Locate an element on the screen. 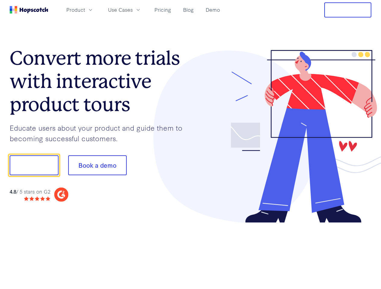  strong: 4.8 is located at coordinates (13, 191).